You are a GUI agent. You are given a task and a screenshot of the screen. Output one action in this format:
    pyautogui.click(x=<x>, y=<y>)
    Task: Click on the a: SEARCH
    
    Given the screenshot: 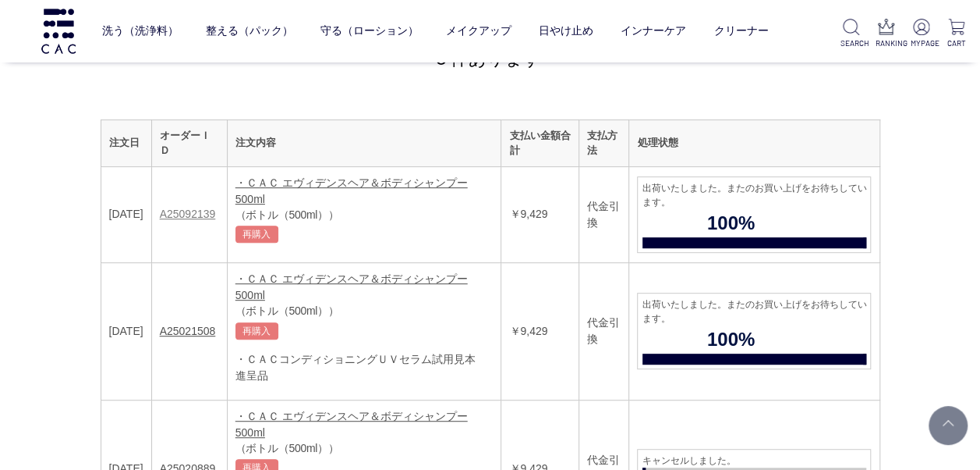 What is the action you would take?
    pyautogui.click(x=851, y=34)
    